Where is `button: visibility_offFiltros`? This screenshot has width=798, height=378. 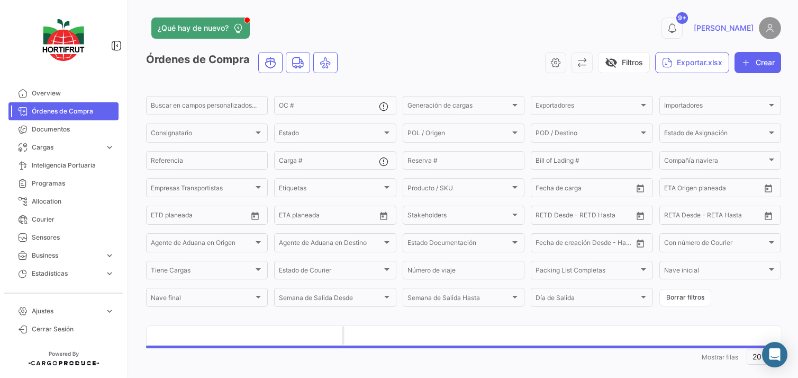
button: visibility_offFiltros is located at coordinates (624, 62).